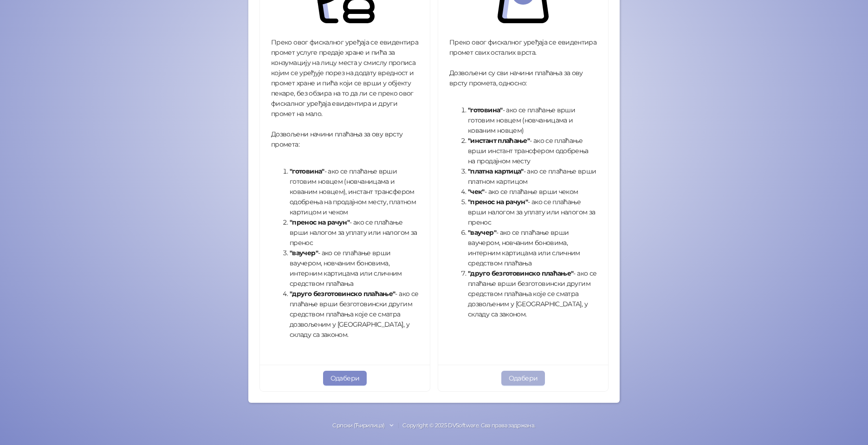  What do you see at coordinates (358, 426) in the screenshot?
I see `div: Српски (Ћирилица)` at bounding box center [358, 426].